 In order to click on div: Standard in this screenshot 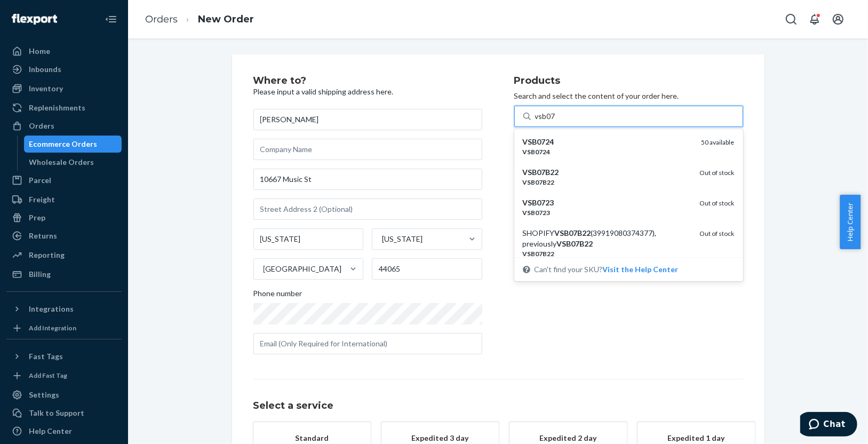, I will do `click(312, 439)`.